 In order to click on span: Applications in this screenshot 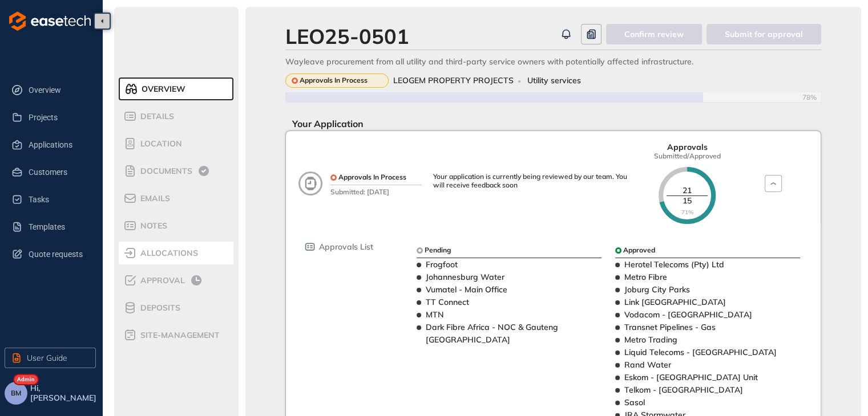, I will do `click(58, 145)`.